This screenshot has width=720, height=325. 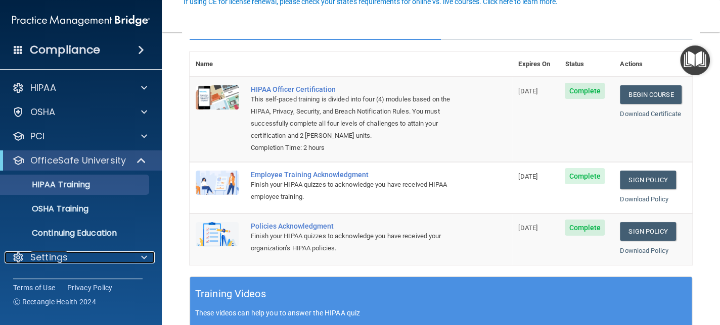 What do you see at coordinates (75, 233) in the screenshot?
I see `p: Continuing Education` at bounding box center [75, 233].